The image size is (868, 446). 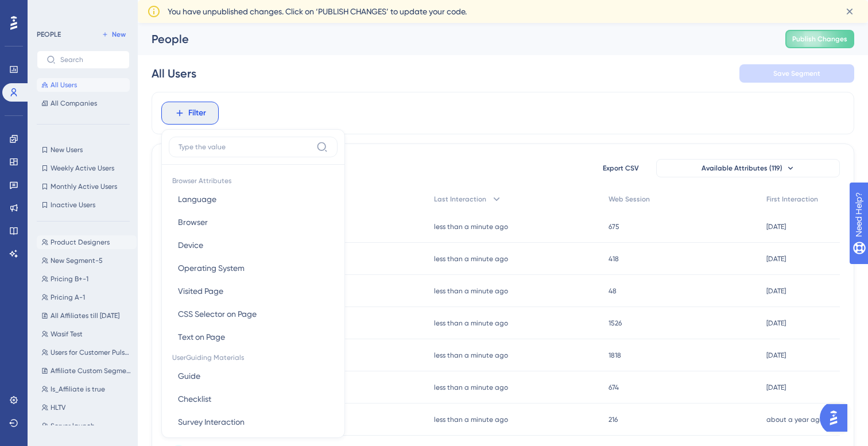 What do you see at coordinates (253, 376) in the screenshot?
I see `button: Guide` at bounding box center [253, 376].